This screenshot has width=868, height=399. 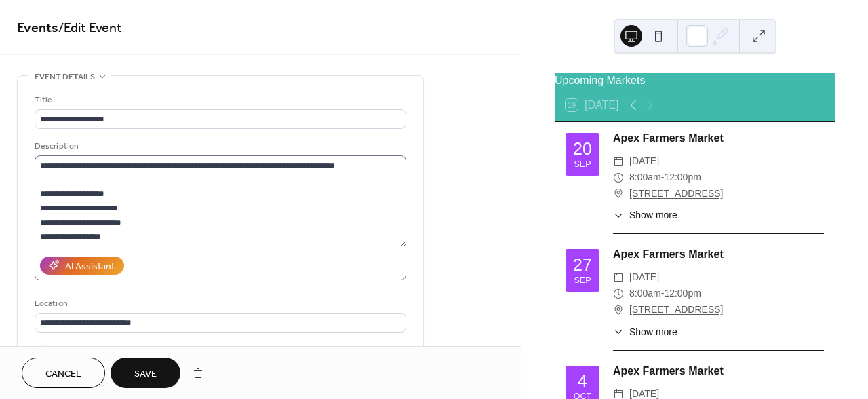 What do you see at coordinates (64, 76) in the screenshot?
I see `span: Event details` at bounding box center [64, 76].